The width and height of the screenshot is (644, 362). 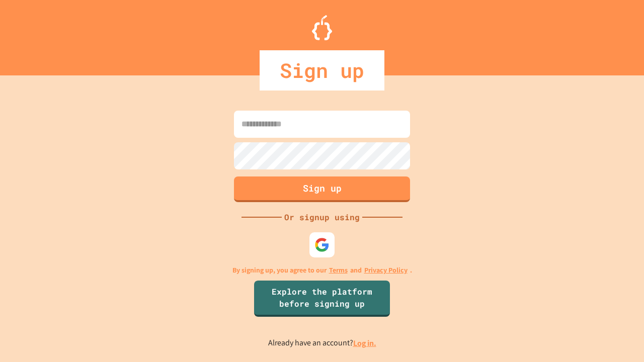 I want to click on button: Sign up, so click(x=322, y=189).